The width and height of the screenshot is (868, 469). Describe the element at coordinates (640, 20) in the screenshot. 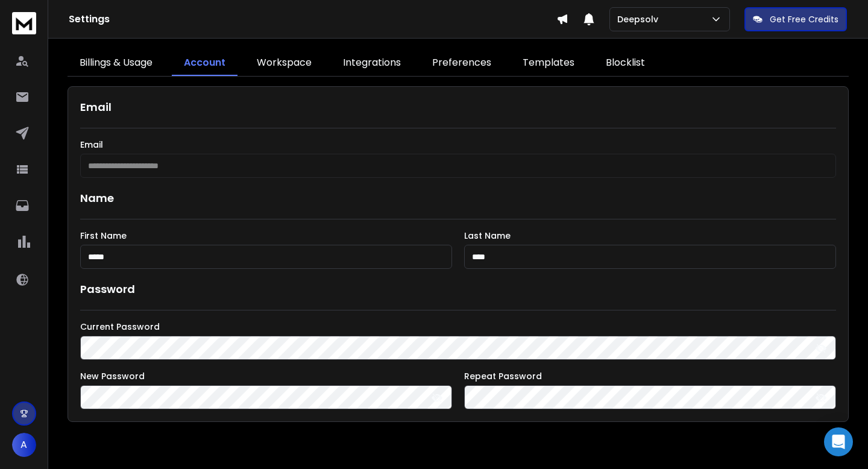

I see `p: Deepsolv` at that location.